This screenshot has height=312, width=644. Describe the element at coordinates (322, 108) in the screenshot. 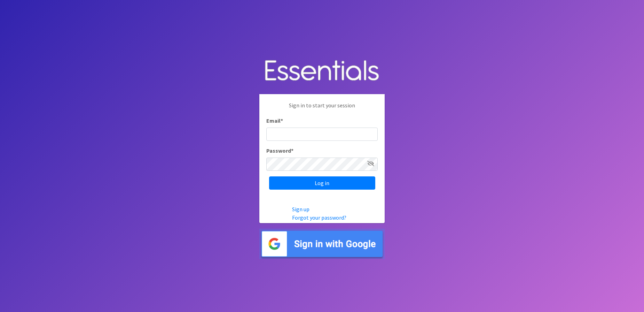

I see `p: Sign in to start your session` at that location.